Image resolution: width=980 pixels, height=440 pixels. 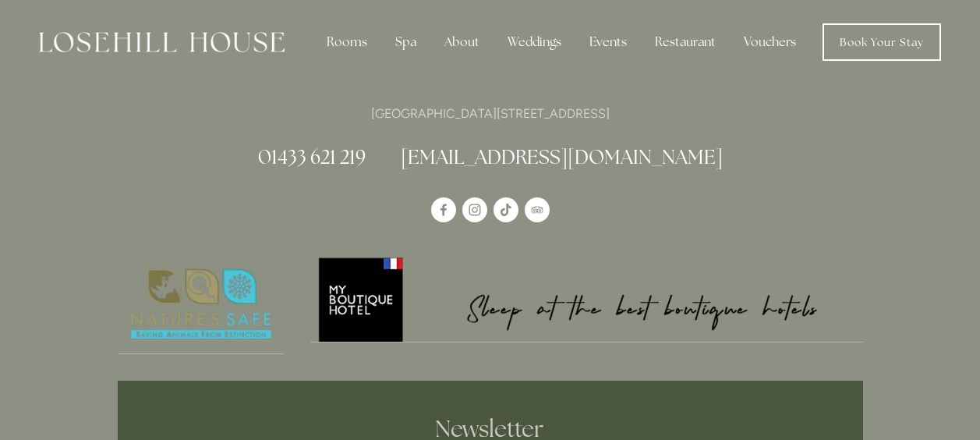 What do you see at coordinates (444, 209) in the screenshot?
I see `a: Losehill House Hotel & Spa` at bounding box center [444, 209].